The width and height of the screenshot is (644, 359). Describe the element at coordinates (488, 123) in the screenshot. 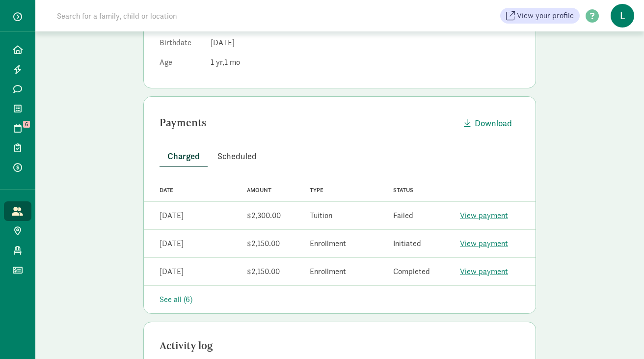

I see `button: Download` at that location.